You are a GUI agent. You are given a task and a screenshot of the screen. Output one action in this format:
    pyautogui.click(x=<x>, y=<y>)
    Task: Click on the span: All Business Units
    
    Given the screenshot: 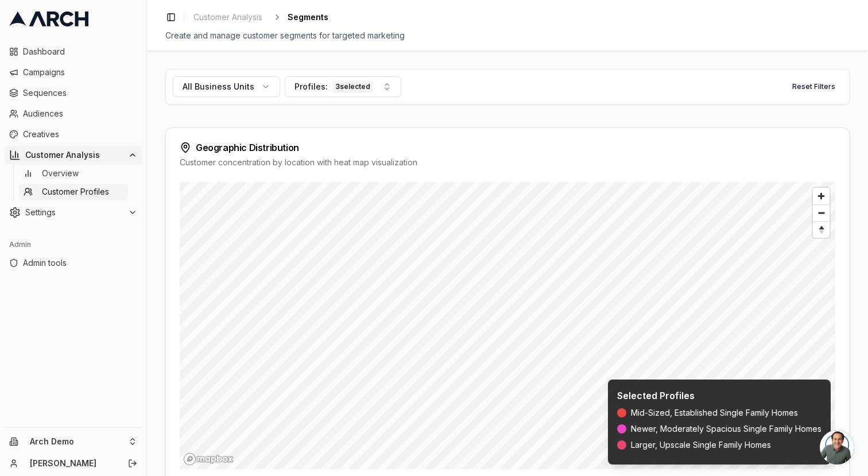 What is the action you would take?
    pyautogui.click(x=218, y=87)
    